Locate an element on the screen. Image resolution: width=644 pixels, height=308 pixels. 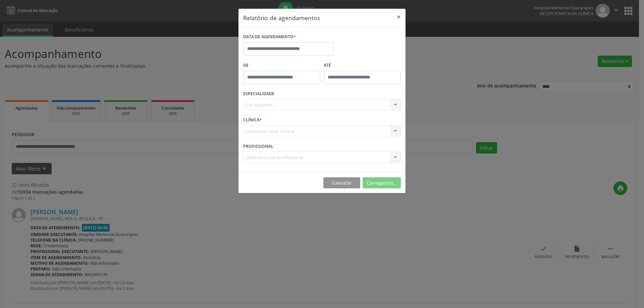
label: CLÍNICA is located at coordinates (252, 120).